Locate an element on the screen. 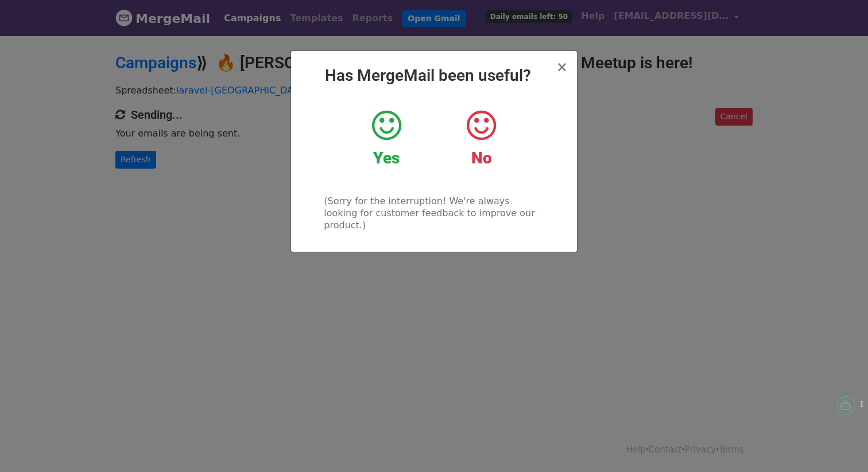 The height and width of the screenshot is (472, 868). a: Yes is located at coordinates (387, 138).